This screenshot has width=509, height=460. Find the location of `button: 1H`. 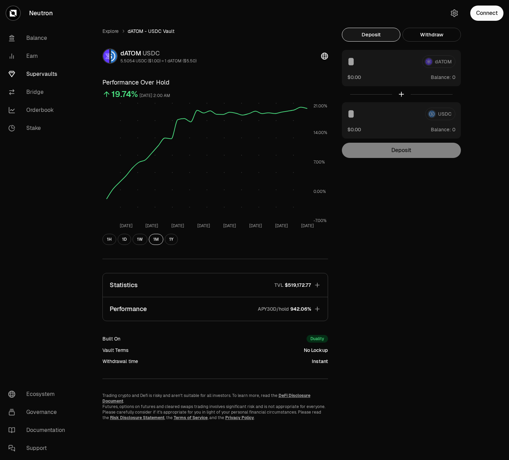

button: 1H is located at coordinates (109, 239).